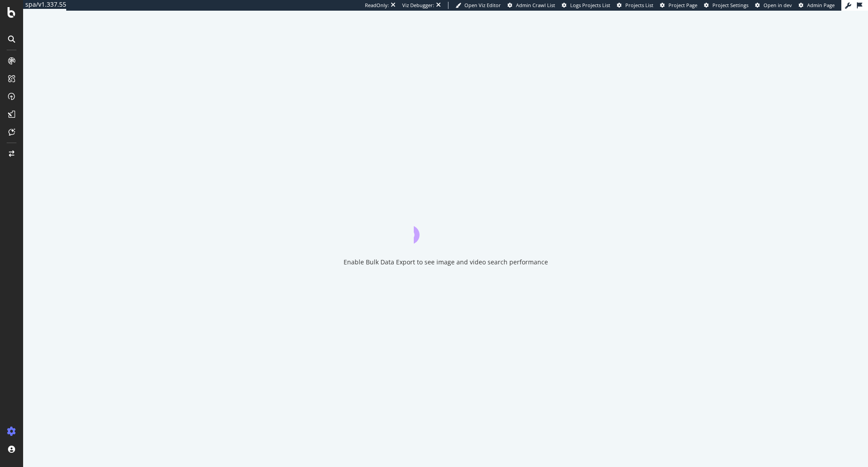  I want to click on span: Admin Crawl List, so click(536, 5).